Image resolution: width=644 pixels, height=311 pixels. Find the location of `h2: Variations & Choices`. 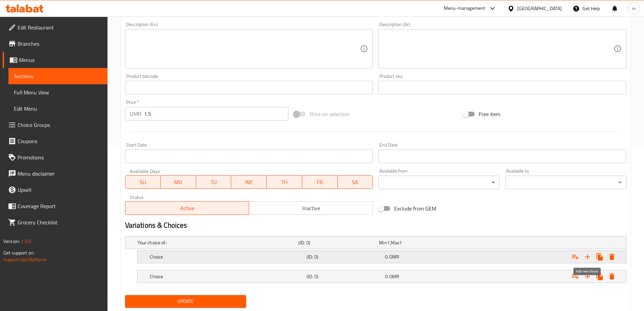

h2: Variations & Choices is located at coordinates (375, 226).